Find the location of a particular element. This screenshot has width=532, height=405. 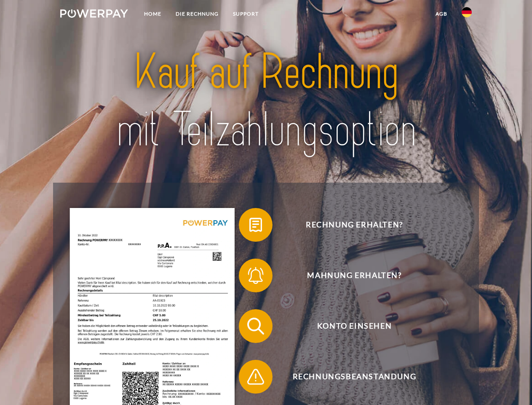

img: logo-powerpay-white.svg is located at coordinates (94, 13).